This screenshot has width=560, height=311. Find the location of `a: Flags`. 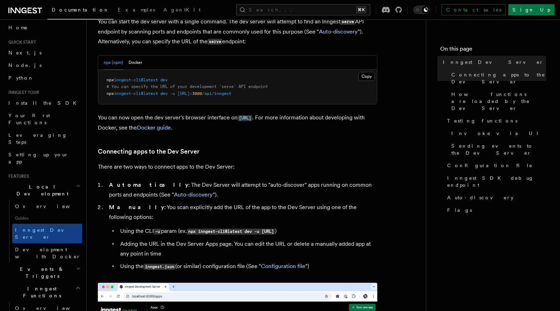

a: Flags is located at coordinates (495, 210).